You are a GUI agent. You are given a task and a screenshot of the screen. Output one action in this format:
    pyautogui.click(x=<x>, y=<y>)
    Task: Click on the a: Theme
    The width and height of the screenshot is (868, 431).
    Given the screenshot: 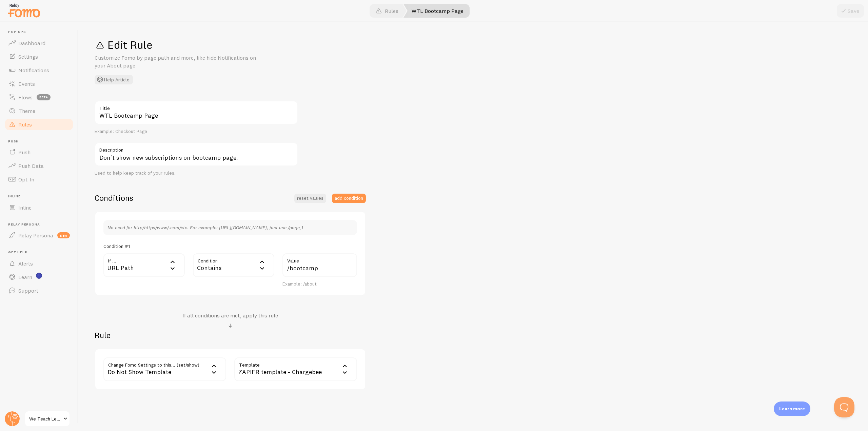 What is the action you would take?
    pyautogui.click(x=39, y=111)
    